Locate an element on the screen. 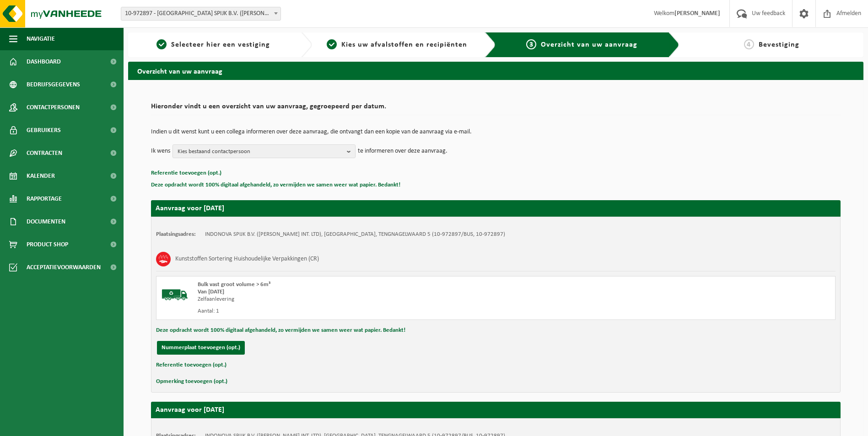  button: Opmerking toevoegen (opt.) is located at coordinates (192, 382).